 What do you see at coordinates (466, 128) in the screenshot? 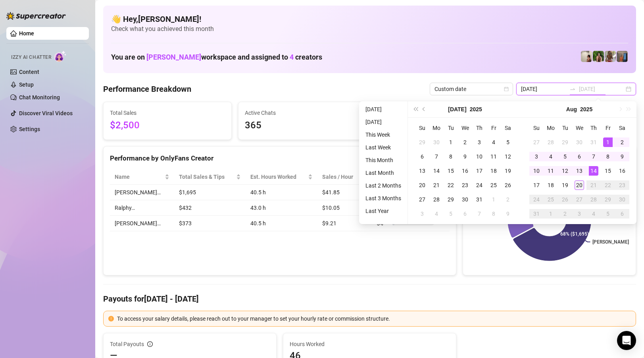
I see `th: We` at bounding box center [466, 128].